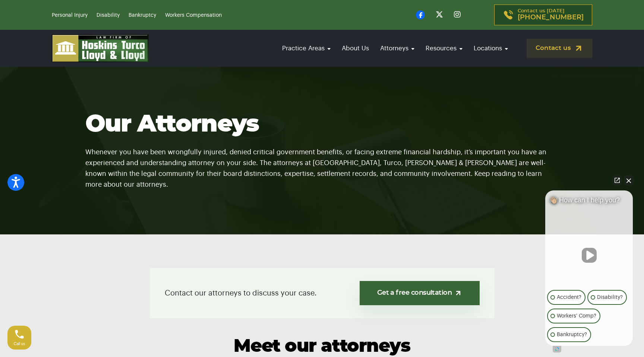 The width and height of the screenshot is (644, 357). Describe the element at coordinates (572, 334) in the screenshot. I see `p: Bankruptcy?` at that location.